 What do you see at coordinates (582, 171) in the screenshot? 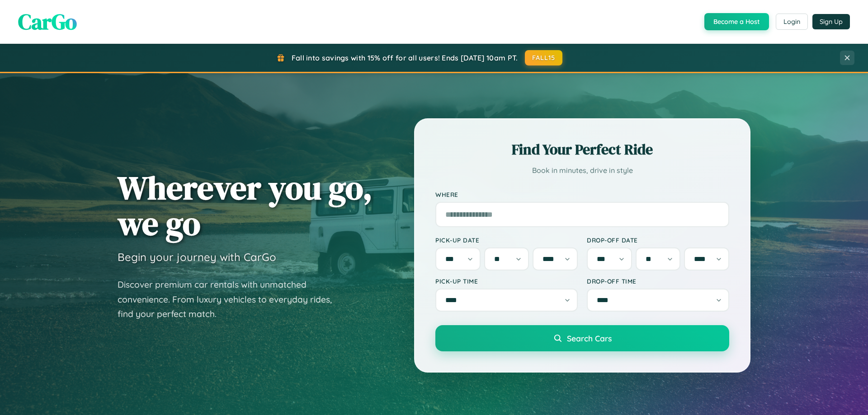
I see `p: Book in minutes, drive in style` at bounding box center [582, 171].